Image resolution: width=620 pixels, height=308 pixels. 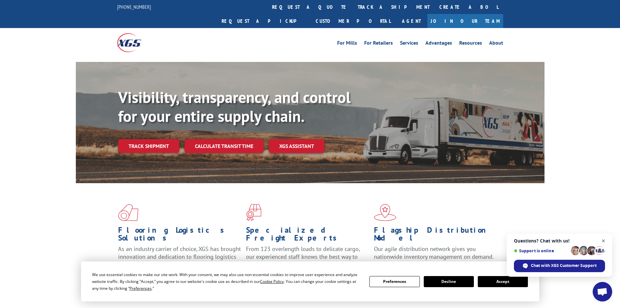 What do you see at coordinates (409, 44) in the screenshot?
I see `a: Services` at bounding box center [409, 44].